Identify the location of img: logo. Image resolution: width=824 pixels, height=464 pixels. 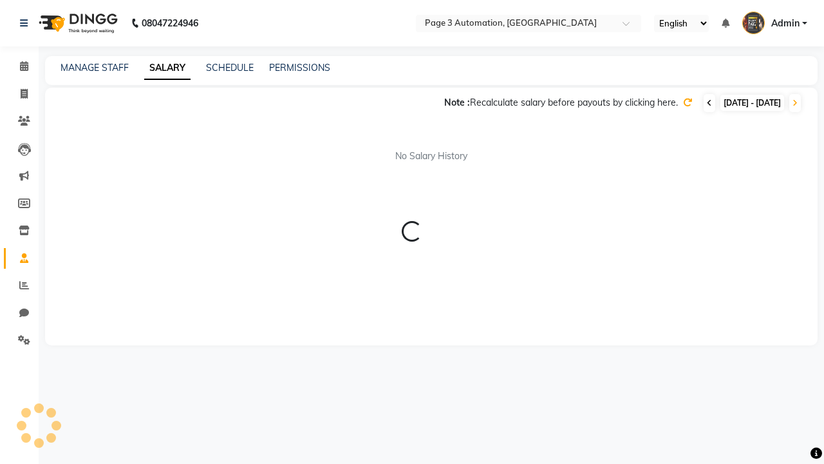
(77, 23).